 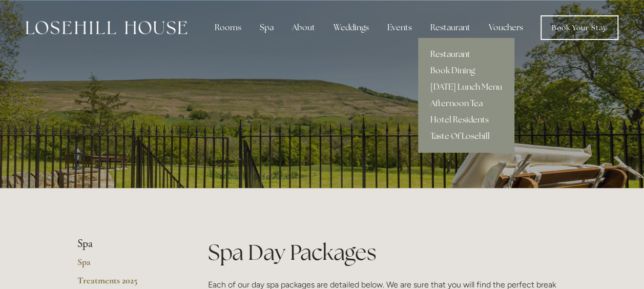 What do you see at coordinates (351, 28) in the screenshot?
I see `div: Weddings` at bounding box center [351, 28].